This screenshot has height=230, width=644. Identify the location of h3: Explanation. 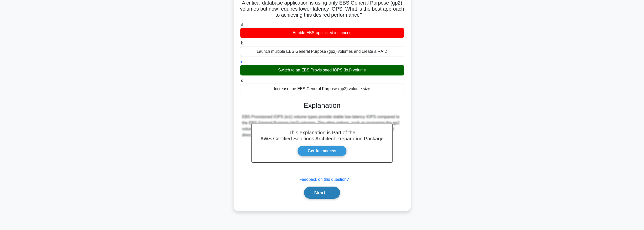
(322, 105).